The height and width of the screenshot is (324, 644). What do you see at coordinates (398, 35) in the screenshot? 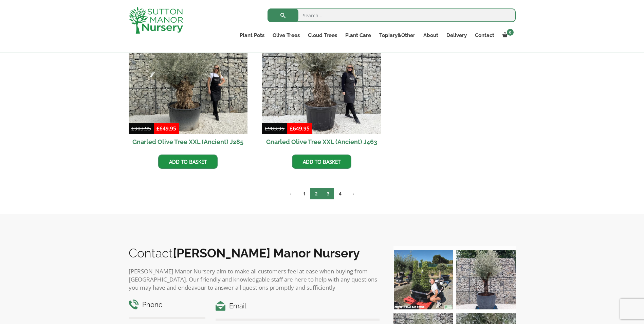
I see `a: Topiary&Other` at bounding box center [398, 35].